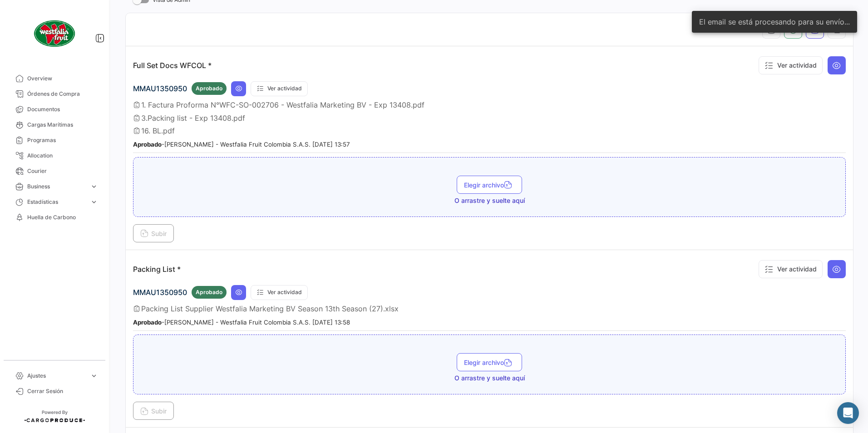 This screenshot has width=868, height=433. Describe the element at coordinates (848, 413) in the screenshot. I see `div: Abrir Intercom Messenger` at that location.